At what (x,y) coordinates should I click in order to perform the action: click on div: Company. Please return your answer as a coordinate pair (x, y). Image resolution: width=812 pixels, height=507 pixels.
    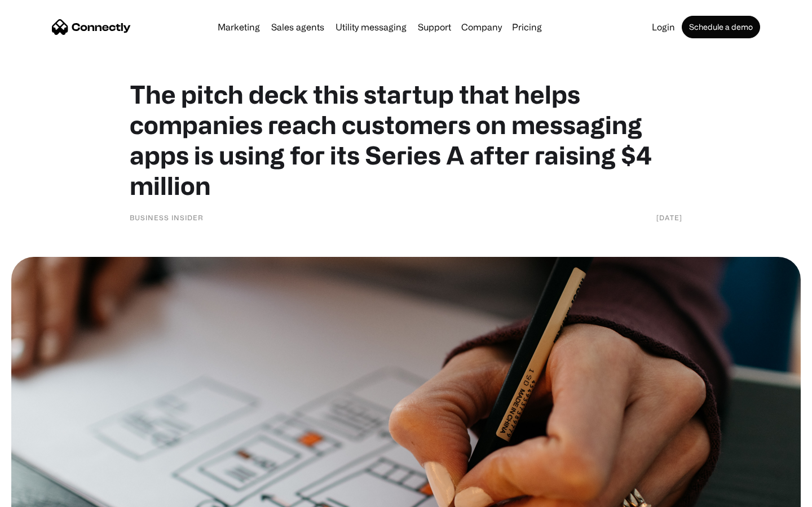
    Looking at the image, I should click on (481, 27).